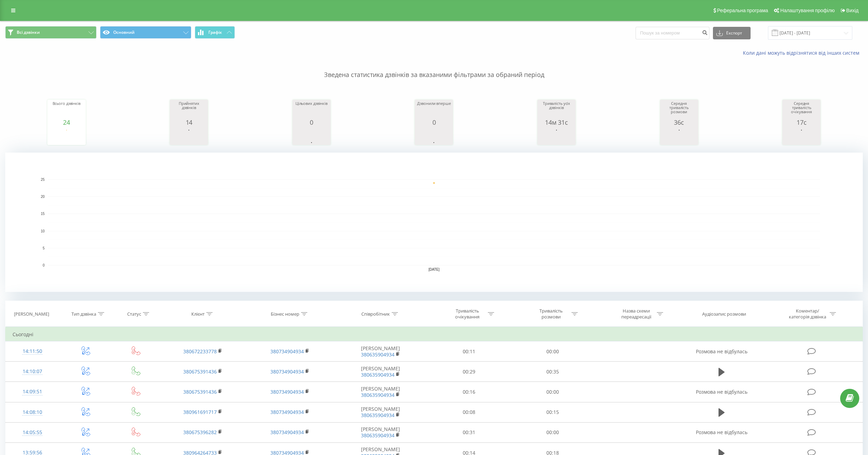 This screenshot has width=868, height=455. What do you see at coordinates (556, 122) in the screenshot?
I see `div: 14м 31с` at bounding box center [556, 122].